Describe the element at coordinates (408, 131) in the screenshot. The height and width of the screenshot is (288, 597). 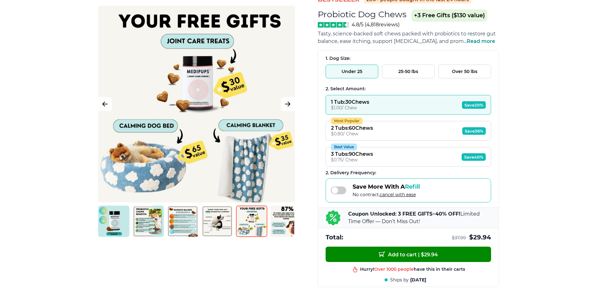
I see `button: Most Popular2 Tubs:60Chews$0.80/ ChewSave36%` at that location.